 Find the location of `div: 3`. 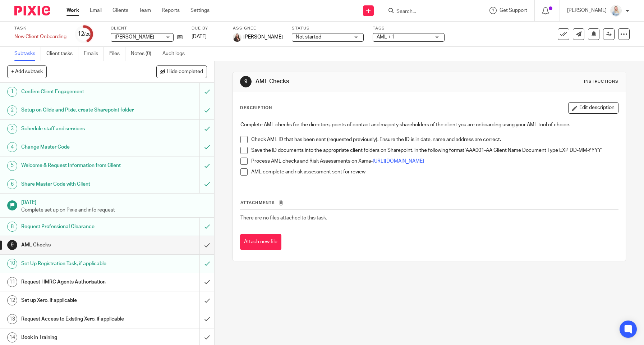

div: 3 is located at coordinates (12, 129).